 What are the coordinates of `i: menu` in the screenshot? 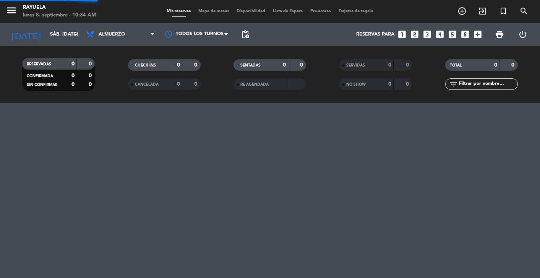 It's located at (11, 10).